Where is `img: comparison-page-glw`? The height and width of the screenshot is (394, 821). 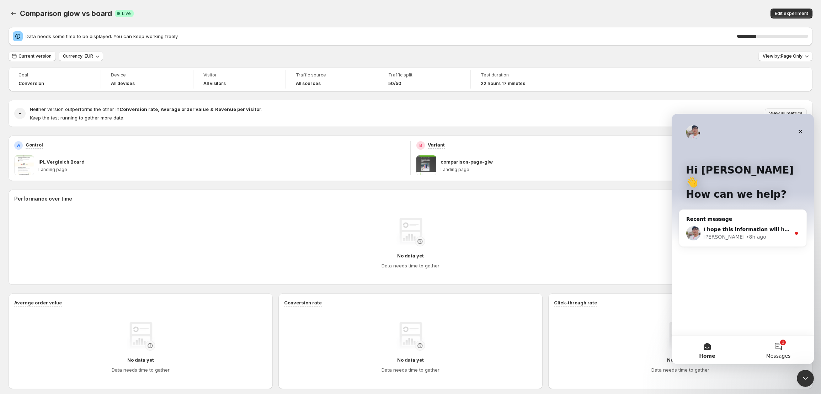
img: comparison-page-glw is located at coordinates (426, 165).